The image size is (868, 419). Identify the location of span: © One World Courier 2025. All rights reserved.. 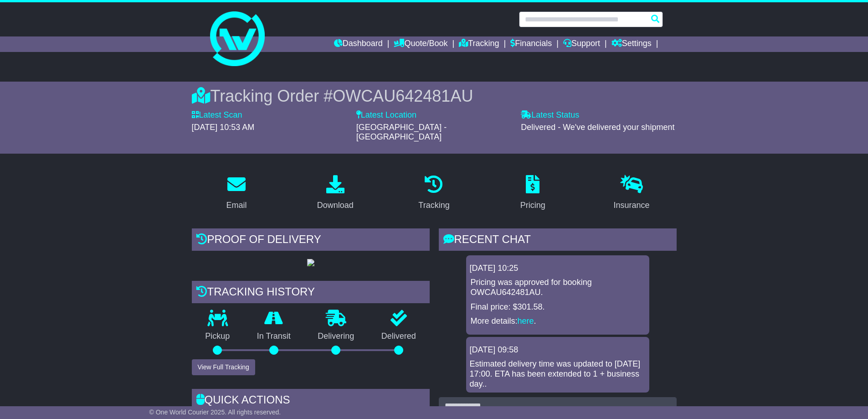
(215, 412).